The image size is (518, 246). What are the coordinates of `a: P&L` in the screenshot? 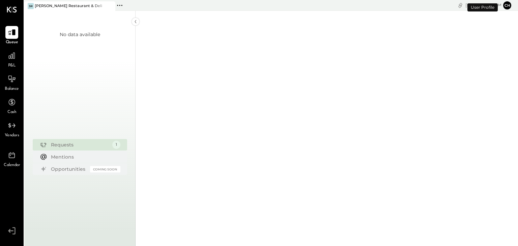 It's located at (12, 59).